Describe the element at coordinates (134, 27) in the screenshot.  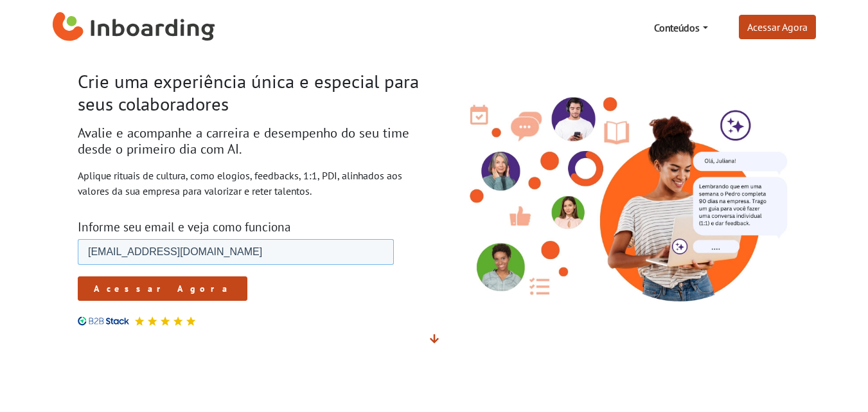
I see `img: Inboarding Home` at that location.